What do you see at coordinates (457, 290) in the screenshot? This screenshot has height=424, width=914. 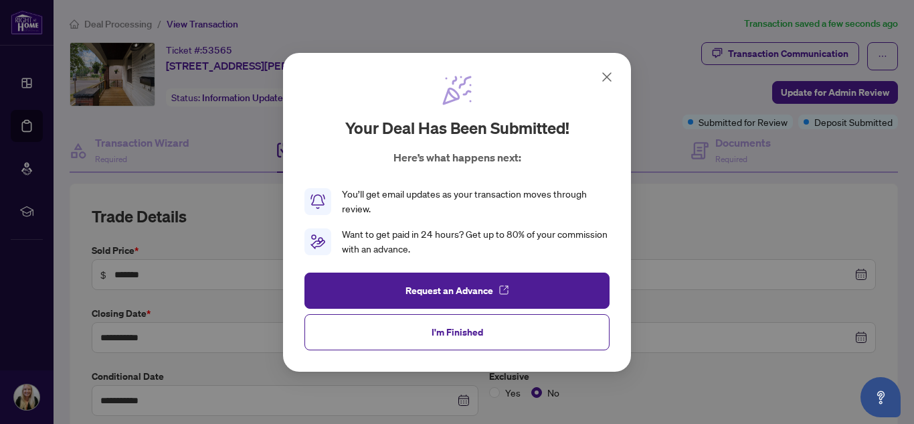 I see `a: Request an Advance` at bounding box center [457, 290].